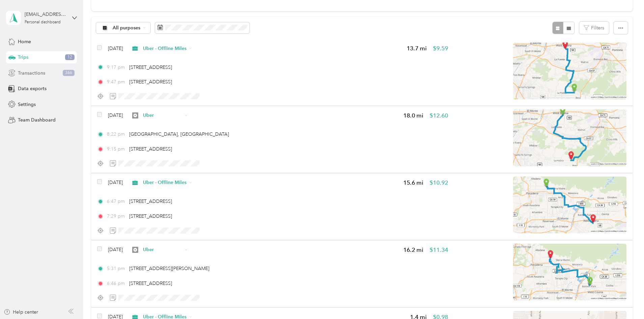 This screenshot has width=644, height=319. Describe the element at coordinates (117, 201) in the screenshot. I see `span: 6:47 pm` at that location.